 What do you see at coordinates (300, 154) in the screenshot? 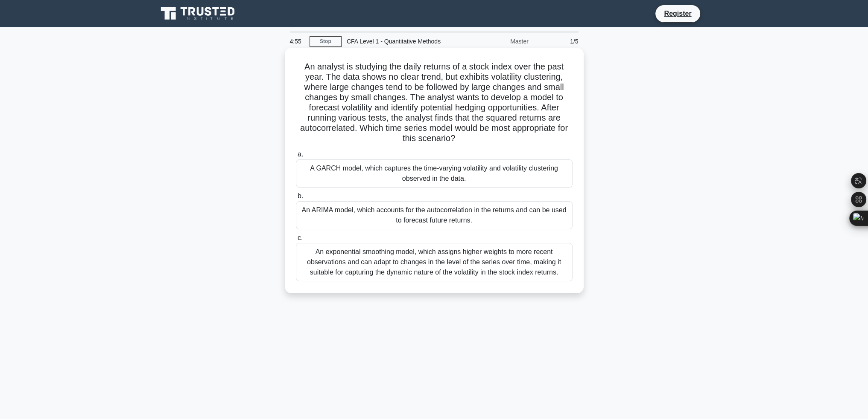
I see `span: a.` at bounding box center [300, 154].